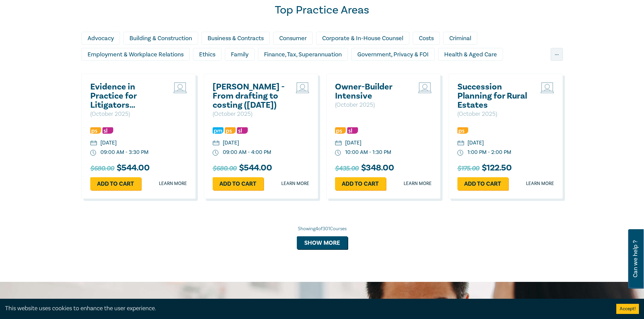 The image size is (644, 319). I want to click on div: Government, Privacy & FOI, so click(393, 54).